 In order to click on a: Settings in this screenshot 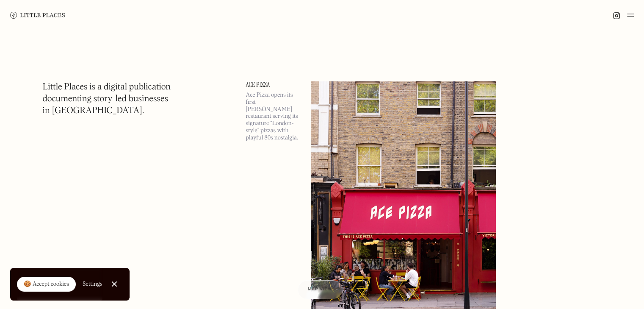, I will do `click(92, 284)`.